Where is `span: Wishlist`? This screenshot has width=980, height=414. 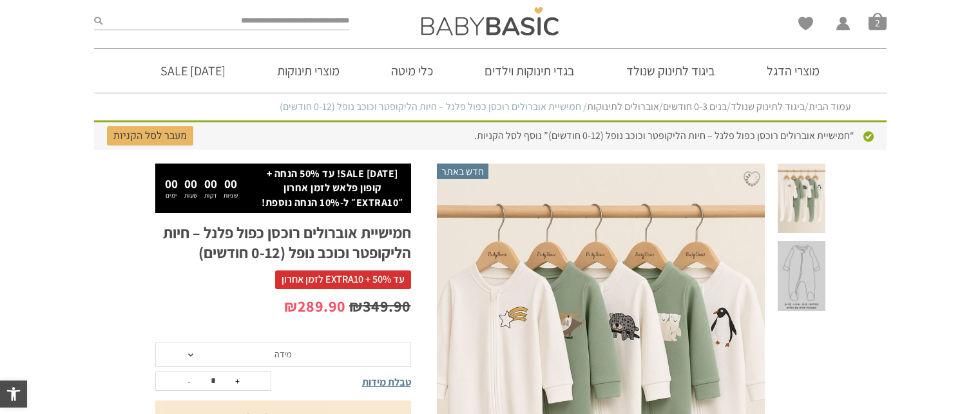 span: Wishlist is located at coordinates (806, 26).